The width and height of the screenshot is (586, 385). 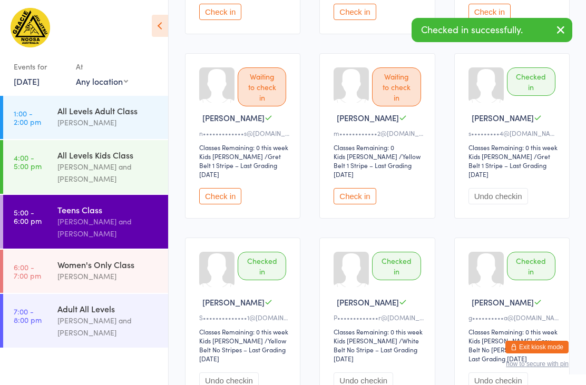 What do you see at coordinates (108, 210) in the screenshot?
I see `div: Teens Class` at bounding box center [108, 210].